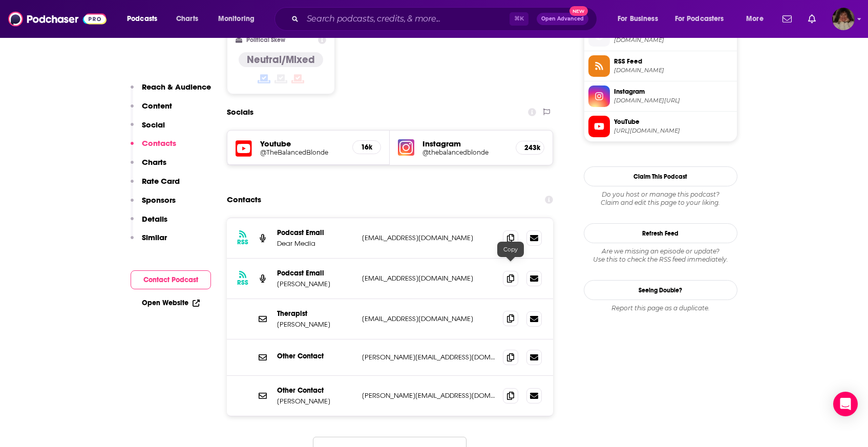 The width and height of the screenshot is (868, 447). I want to click on span: For Business, so click(638, 19).